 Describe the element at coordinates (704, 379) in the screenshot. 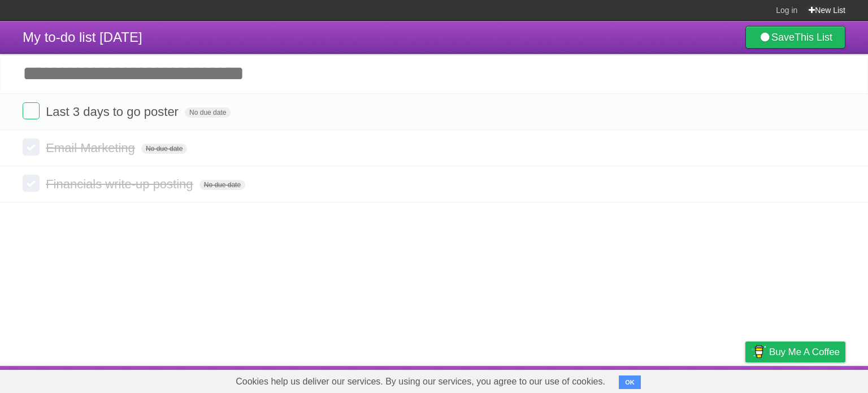

I see `a: Terms` at that location.